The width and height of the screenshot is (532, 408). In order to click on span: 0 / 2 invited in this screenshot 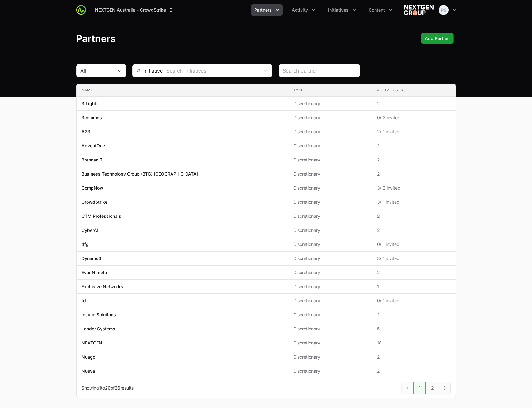, I will do `click(414, 118)`.